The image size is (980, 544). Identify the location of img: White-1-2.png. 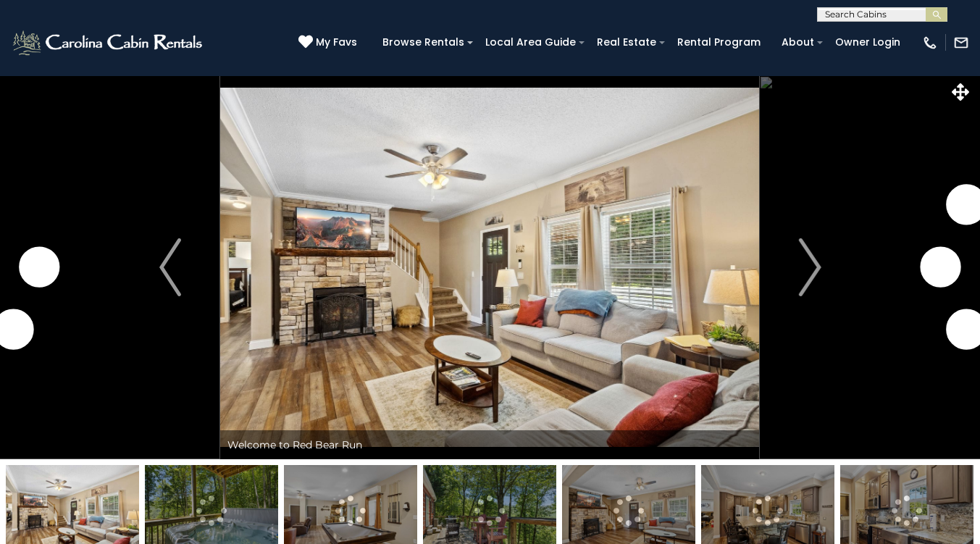
(109, 43).